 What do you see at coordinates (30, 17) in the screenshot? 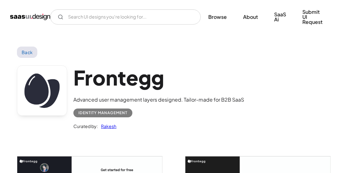
I see `a: home` at bounding box center [30, 17].